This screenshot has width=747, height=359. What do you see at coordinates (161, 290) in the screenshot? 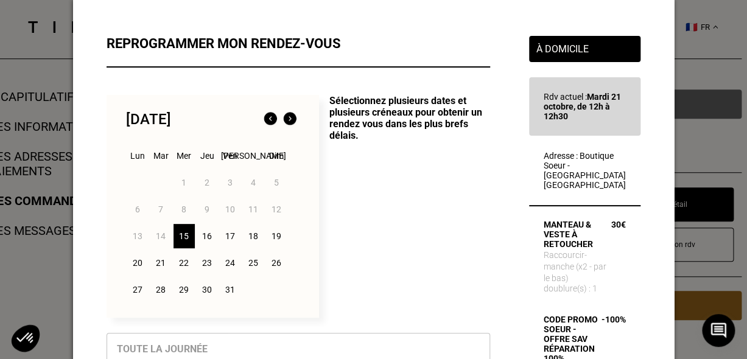
I see `div: 28` at bounding box center [161, 290].